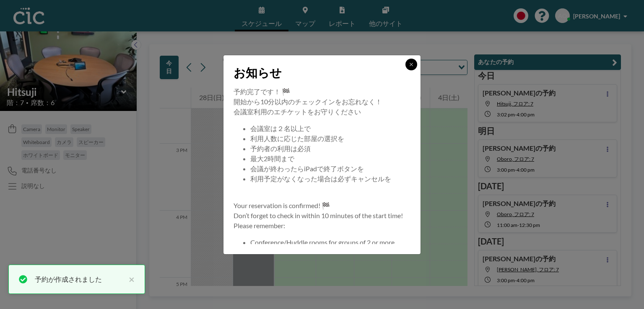 The height and width of the screenshot is (309, 644). What do you see at coordinates (272, 158) in the screenshot?
I see `span: 最大2時間まで` at bounding box center [272, 158].